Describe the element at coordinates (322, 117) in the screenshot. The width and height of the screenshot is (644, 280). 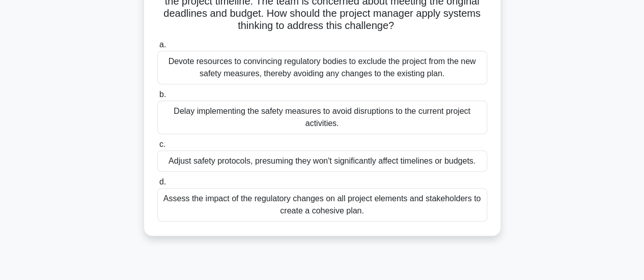
I see `div: Delay implementing the safety measures to avoid disruptions to the current project activities.` at that location.